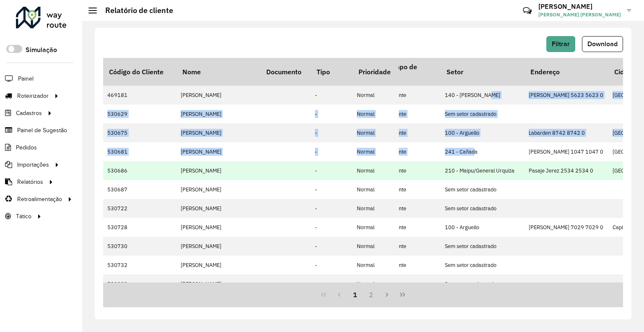 The image size is (644, 332). What do you see at coordinates (30, 181) in the screenshot?
I see `span: Relatórios` at bounding box center [30, 181].